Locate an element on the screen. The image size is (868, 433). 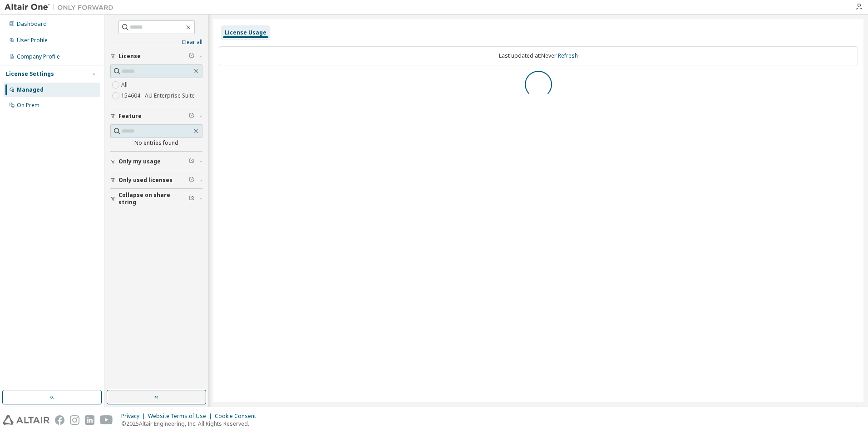
div: No entries found is located at coordinates (156, 143).